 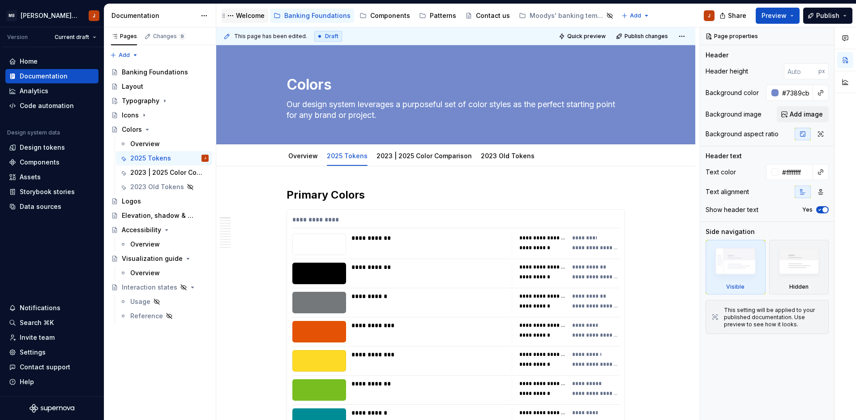 I want to click on a: Elevation, shadow & blurs, so click(x=160, y=215).